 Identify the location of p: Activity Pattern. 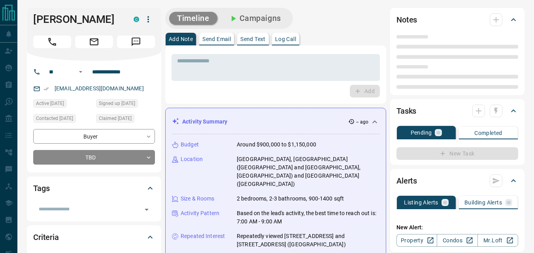
(200, 213).